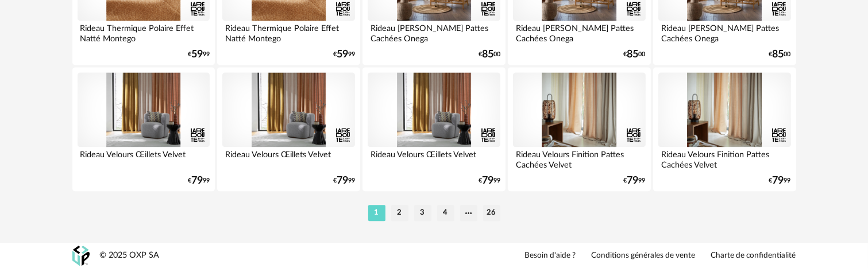  Describe the element at coordinates (492, 213) in the screenshot. I see `li: 26` at that location.